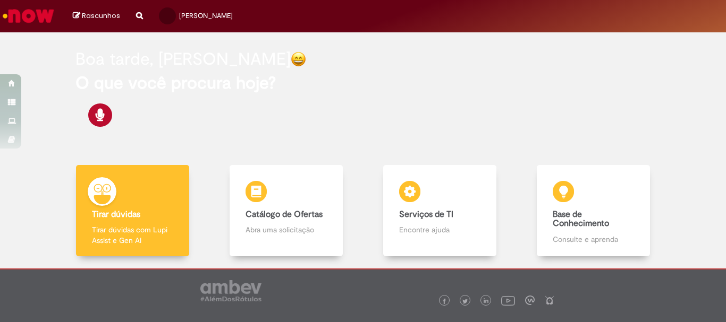  What do you see at coordinates (530, 301) in the screenshot?
I see `img: logo_footer_workplace.png` at bounding box center [530, 301].